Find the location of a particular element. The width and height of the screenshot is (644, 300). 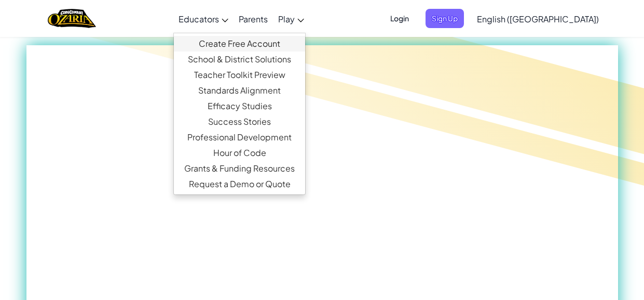

a: Efficacy Studies is located at coordinates (240, 106).